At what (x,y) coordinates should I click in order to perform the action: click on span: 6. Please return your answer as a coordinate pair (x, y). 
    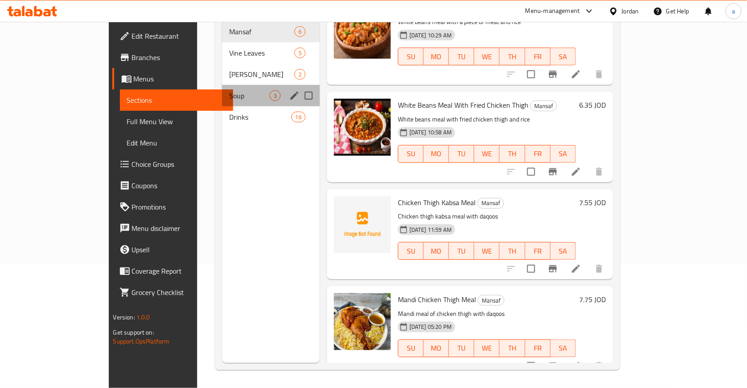
    Looking at the image, I should click on (300, 32).